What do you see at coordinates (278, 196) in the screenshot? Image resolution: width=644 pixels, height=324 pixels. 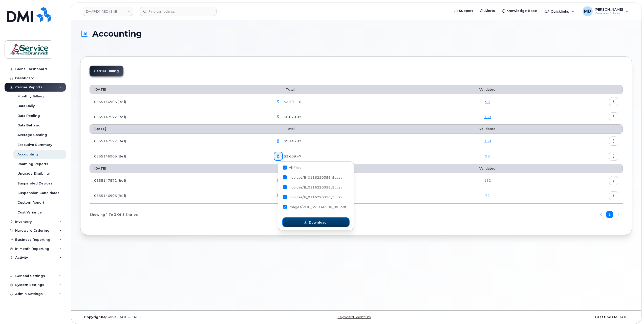 I see `a: PDF_555146906_005_0000000000.pdf` at bounding box center [278, 196].